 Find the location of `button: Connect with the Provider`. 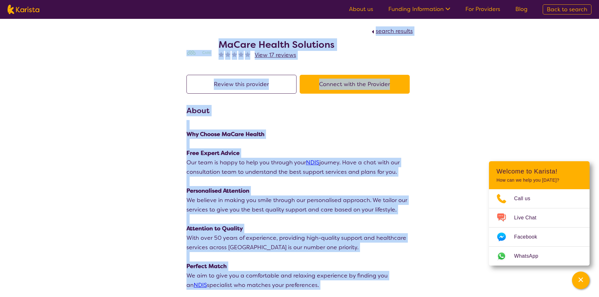

button: Connect with the Provider is located at coordinates (355, 84).